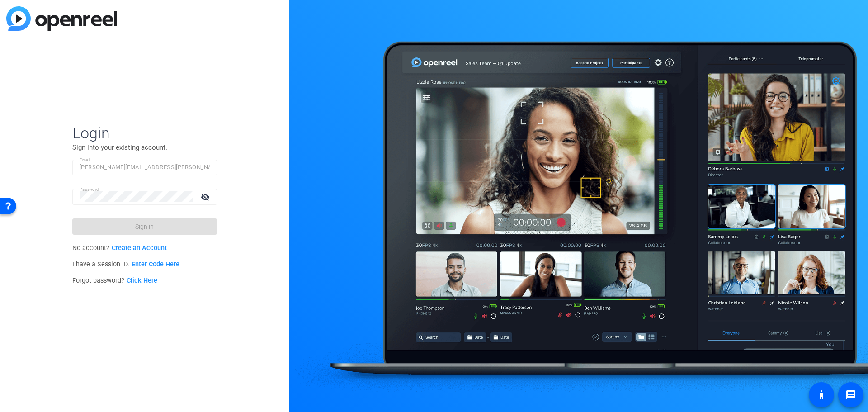  I want to click on p: Sign into your existing account., so click(145, 148).